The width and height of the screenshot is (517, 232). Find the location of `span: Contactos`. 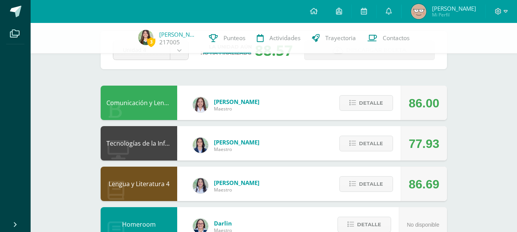

span: Contactos is located at coordinates (396, 38).